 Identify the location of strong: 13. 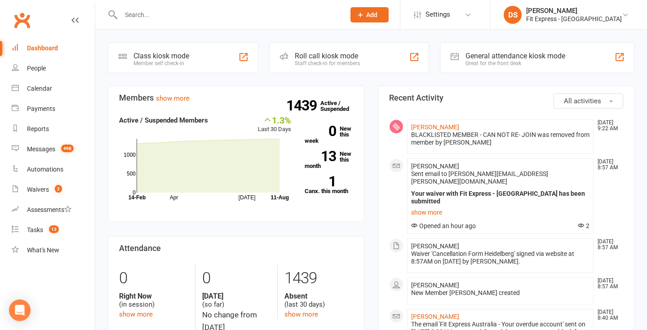
(320, 156).